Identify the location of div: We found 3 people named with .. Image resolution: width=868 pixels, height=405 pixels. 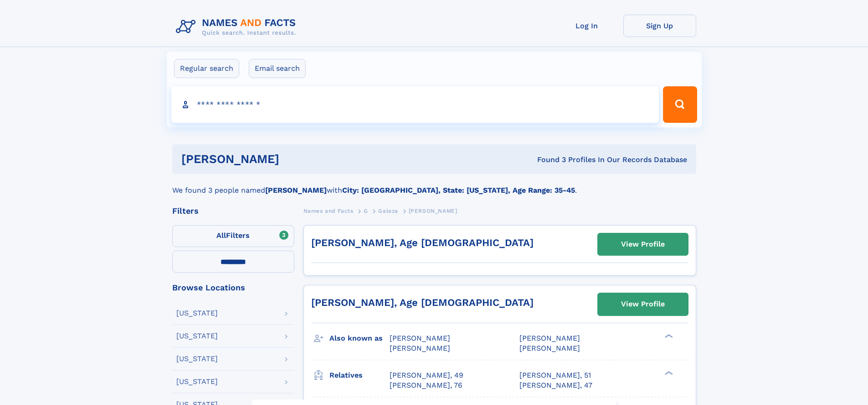
(434, 184).